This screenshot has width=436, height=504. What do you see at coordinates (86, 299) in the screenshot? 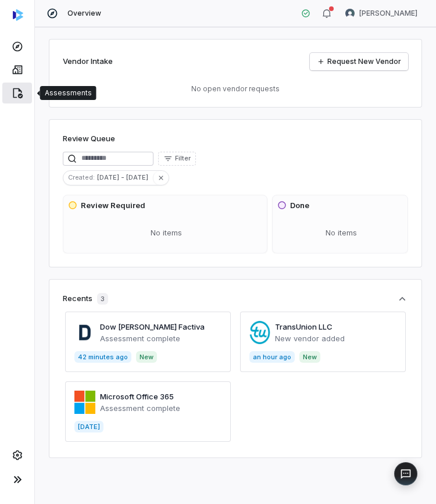
I see `div: Recents` at bounding box center [86, 299].